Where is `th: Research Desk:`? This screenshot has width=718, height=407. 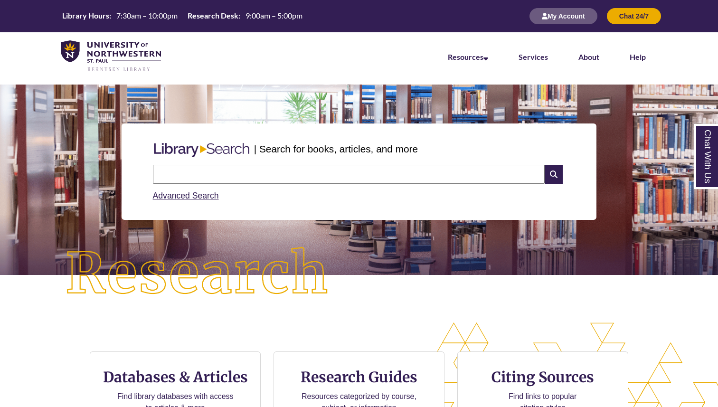 th: Research Desk: is located at coordinates (213, 16).